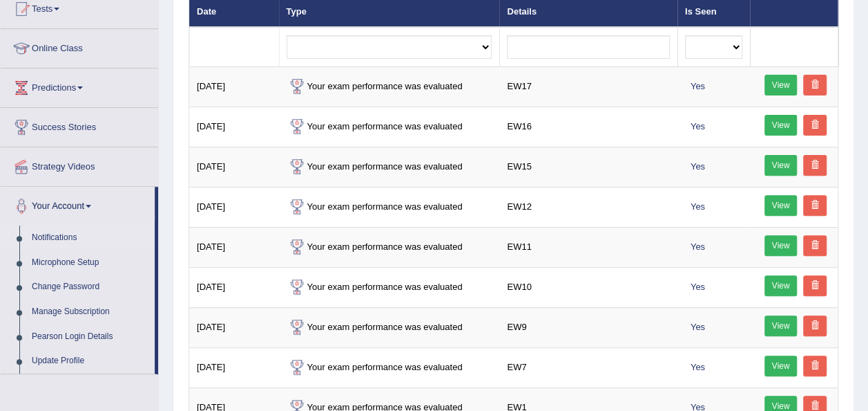  What do you see at coordinates (588, 167) in the screenshot?
I see `td: EW15` at bounding box center [588, 167].